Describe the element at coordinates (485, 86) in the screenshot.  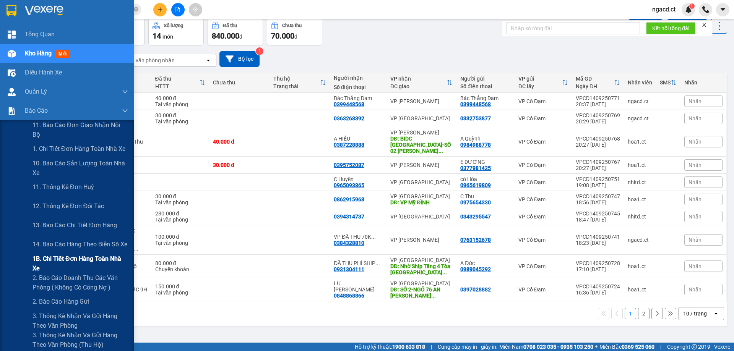
I see `div: Số điện thoại` at that location.